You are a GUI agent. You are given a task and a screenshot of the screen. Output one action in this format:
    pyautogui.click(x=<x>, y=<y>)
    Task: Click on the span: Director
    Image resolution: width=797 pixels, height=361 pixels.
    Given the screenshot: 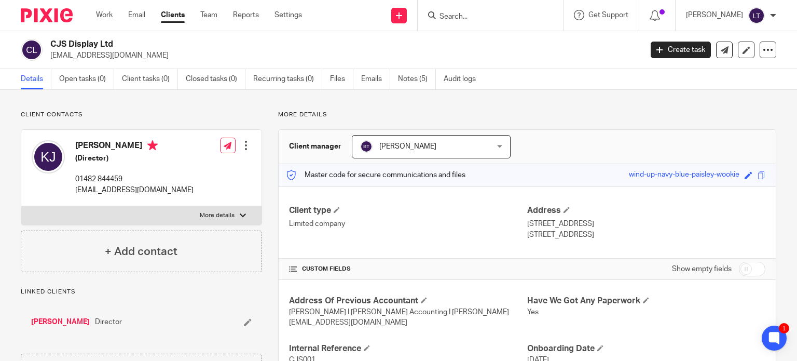 What is the action you would take?
    pyautogui.click(x=108, y=322)
    